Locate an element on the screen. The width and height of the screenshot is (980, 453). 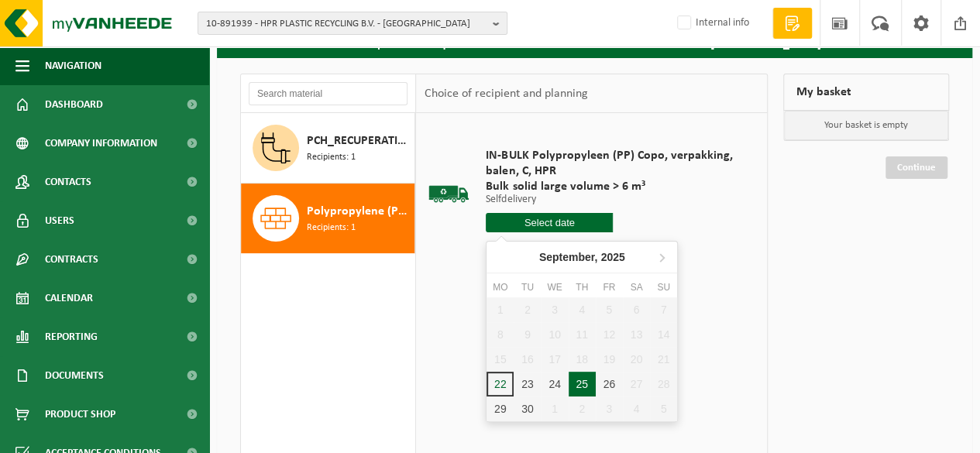
span: Bulk solid large volume > 6 m³ is located at coordinates (612, 186).